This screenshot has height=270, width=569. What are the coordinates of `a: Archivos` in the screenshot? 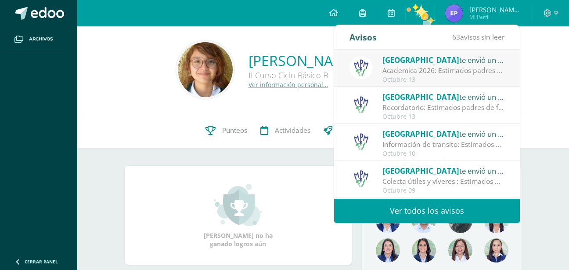 It's located at (39, 39).